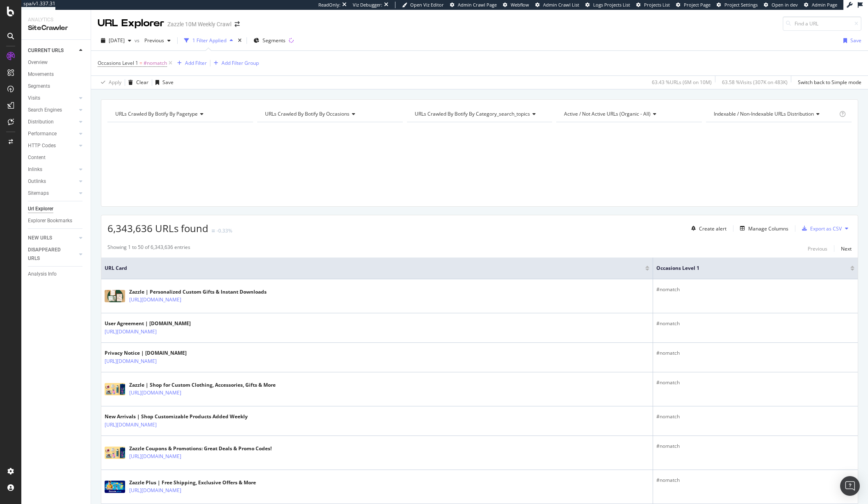 Image resolution: width=868 pixels, height=504 pixels. I want to click on div: Inlinks, so click(35, 169).